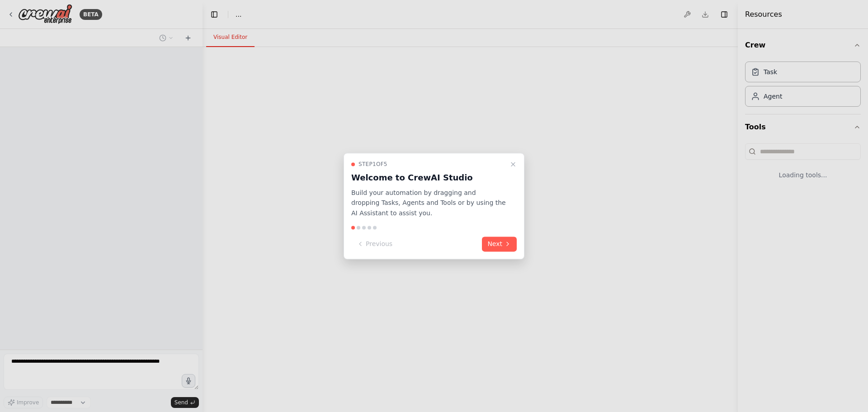 The width and height of the screenshot is (868, 412). Describe the element at coordinates (373, 164) in the screenshot. I see `span: Step 1 of 5` at that location.